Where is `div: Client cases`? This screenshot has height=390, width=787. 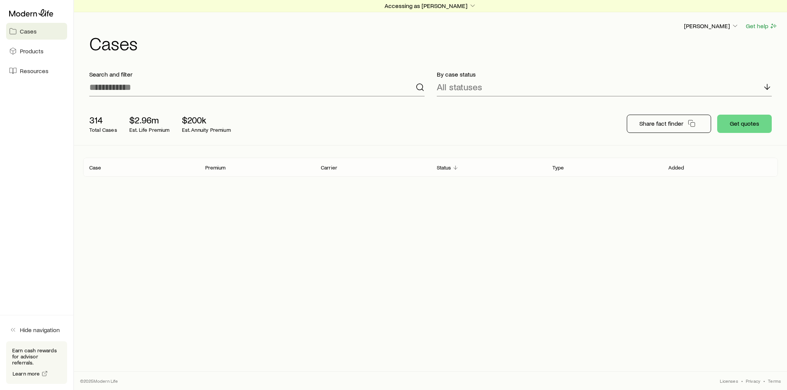 div: Client cases is located at coordinates (430, 167).